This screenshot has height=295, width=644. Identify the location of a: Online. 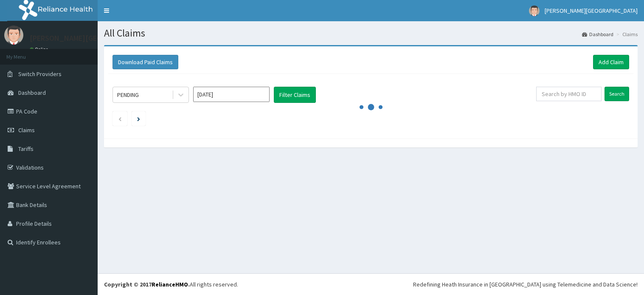
(40, 49).